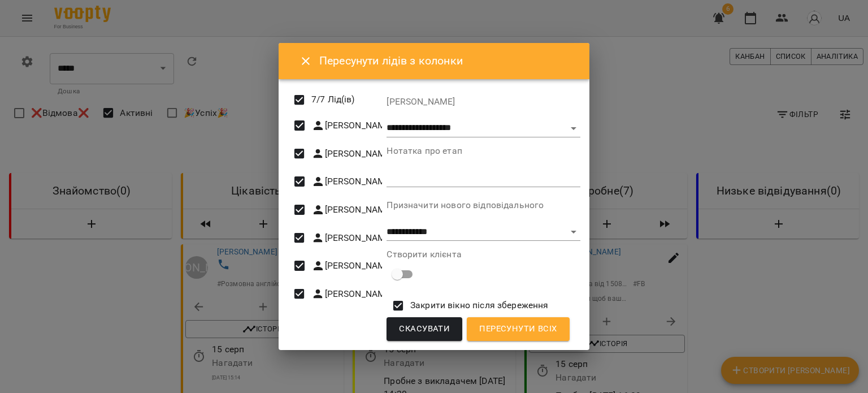  I want to click on label: Створити клієнта, so click(483, 255).